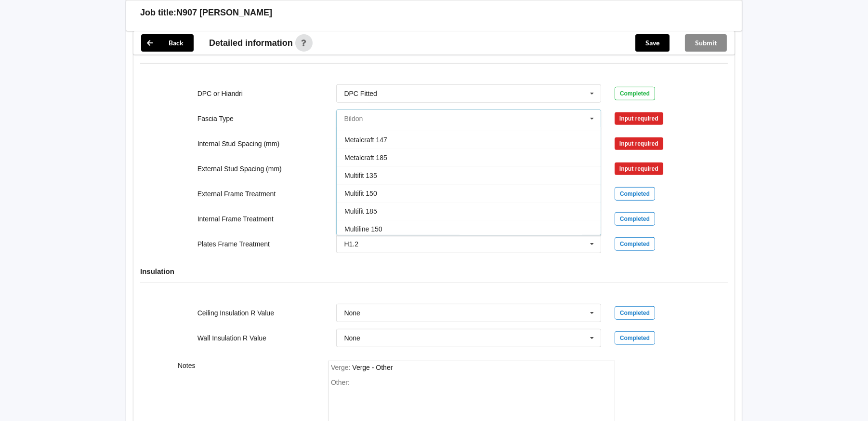  I want to click on label: Plates Frame Treatment, so click(234, 244).